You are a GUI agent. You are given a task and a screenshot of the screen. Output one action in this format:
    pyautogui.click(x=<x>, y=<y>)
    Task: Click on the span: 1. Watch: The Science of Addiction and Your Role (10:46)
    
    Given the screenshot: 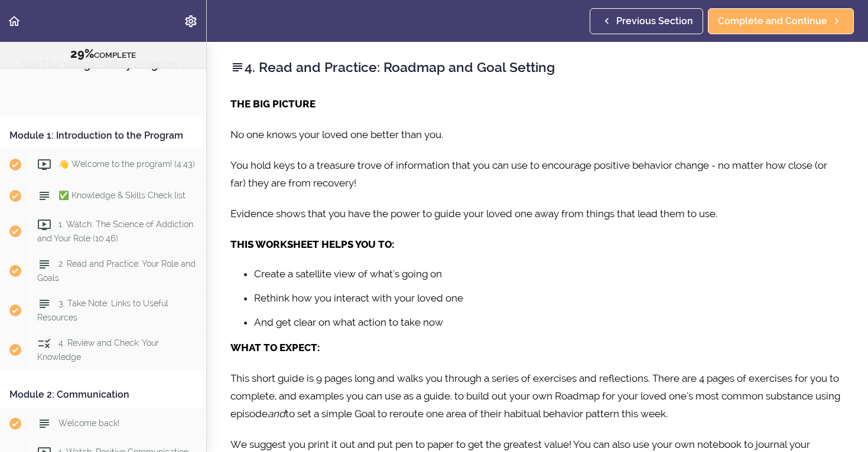 What is the action you would take?
    pyautogui.click(x=115, y=231)
    